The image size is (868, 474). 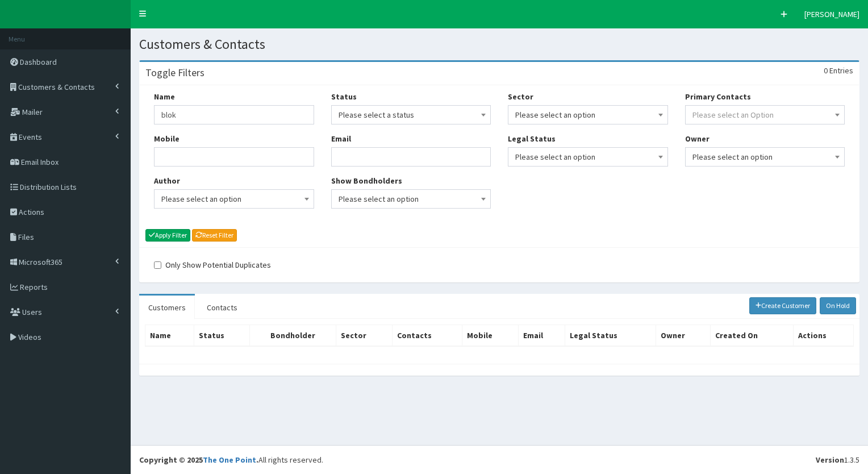 What do you see at coordinates (167, 181) in the screenshot?
I see `label: Author` at bounding box center [167, 181].